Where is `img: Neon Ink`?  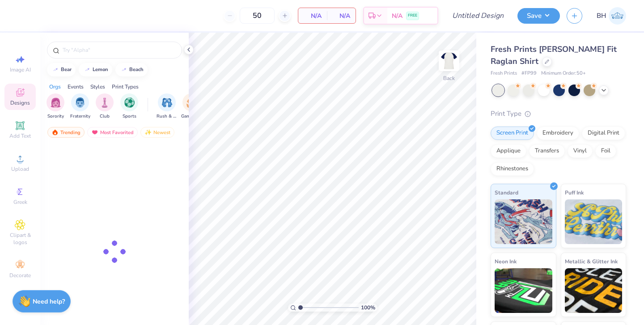
img: Neon Ink is located at coordinates (524, 290).